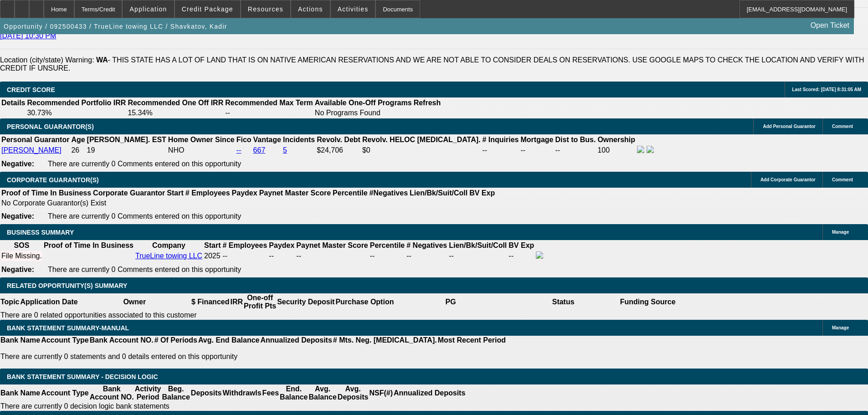 The image size is (868, 415). I want to click on th: Avg. Deposits, so click(353, 393).